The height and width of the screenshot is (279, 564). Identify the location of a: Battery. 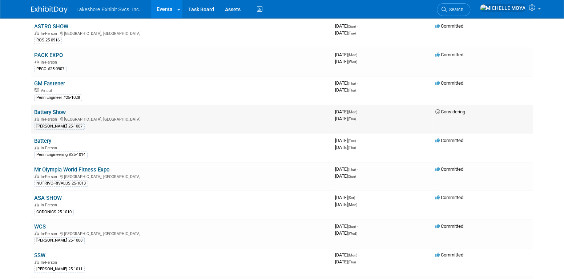
(43, 141).